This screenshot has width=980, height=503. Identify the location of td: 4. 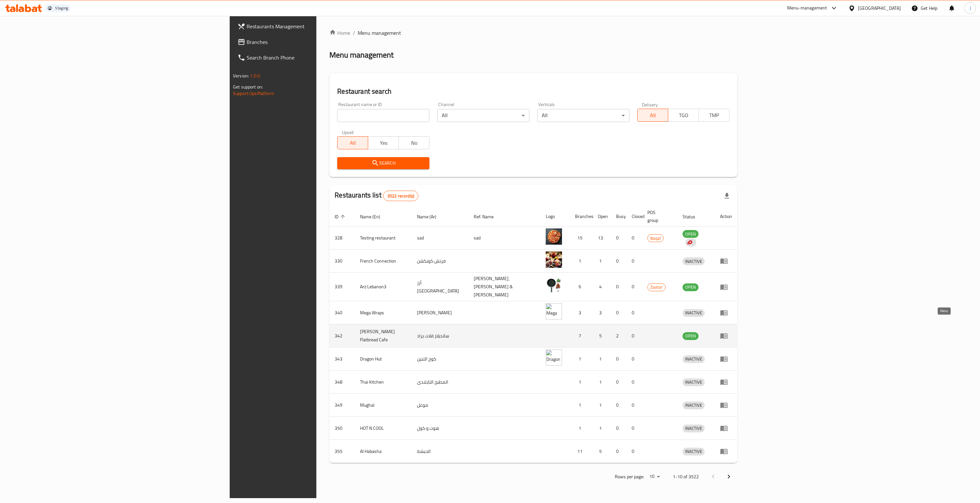
(602, 287).